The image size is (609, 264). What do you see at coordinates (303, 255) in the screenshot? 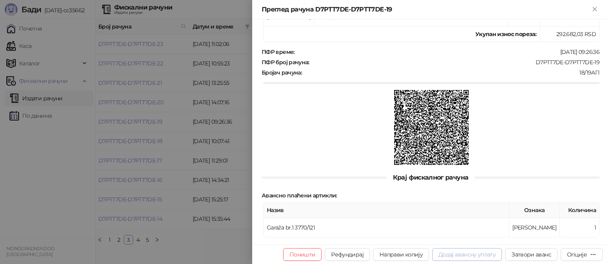
I see `button: Поништи` at bounding box center [303, 255].